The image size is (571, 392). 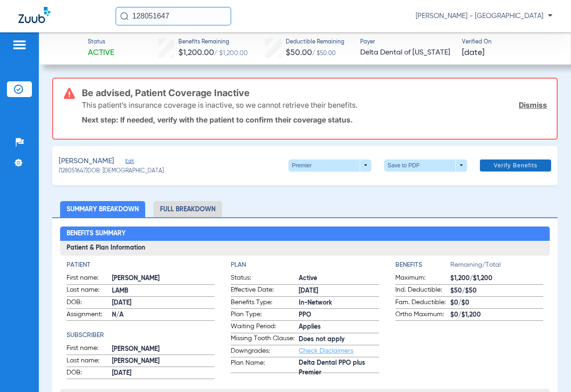 What do you see at coordinates (516, 166) in the screenshot?
I see `button: Verify Benefits` at bounding box center [516, 166].